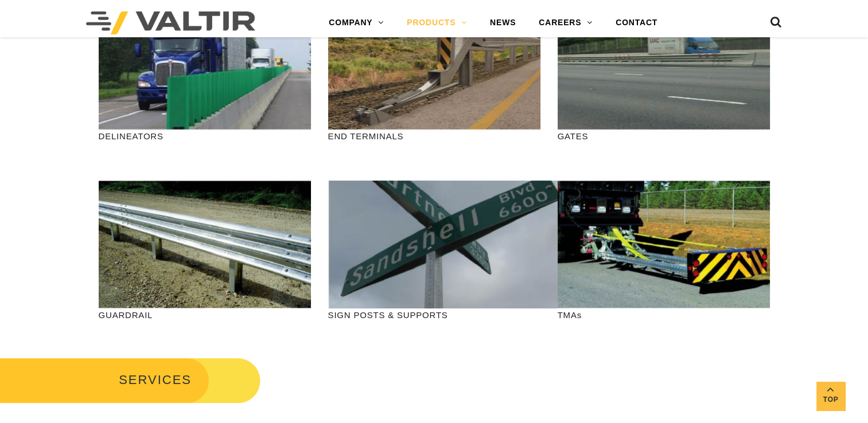 The image size is (868, 423). What do you see at coordinates (664, 136) in the screenshot?
I see `p: GATES` at bounding box center [664, 136].